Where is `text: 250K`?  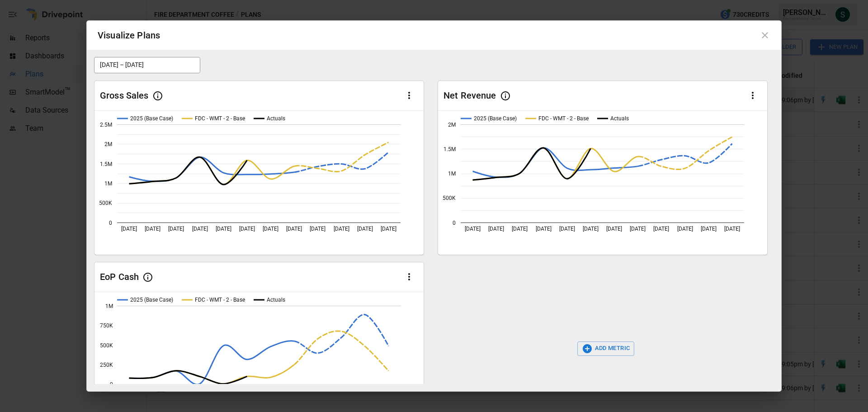 text: 250K is located at coordinates (106, 364).